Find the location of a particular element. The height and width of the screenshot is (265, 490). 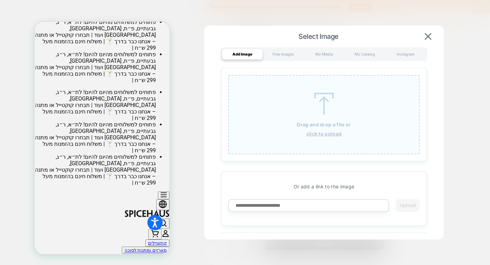

div: Add Image is located at coordinates (242, 54).